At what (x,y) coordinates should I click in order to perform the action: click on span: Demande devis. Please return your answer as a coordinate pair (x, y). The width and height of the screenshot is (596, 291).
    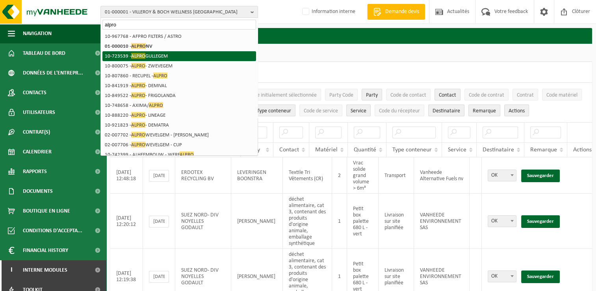
    Looking at the image, I should click on (402, 12).